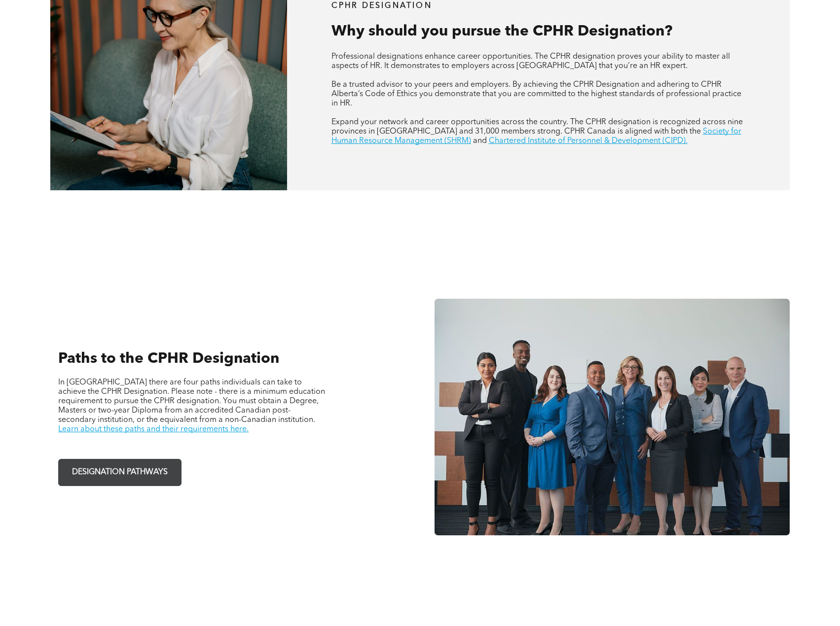 The width and height of the screenshot is (840, 626). I want to click on a: Society for Human Resource Management (SHRM), so click(536, 136).